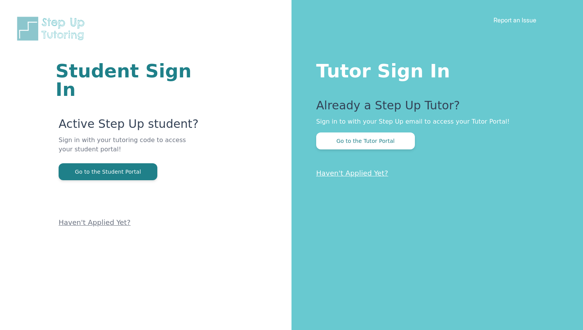  What do you see at coordinates (129, 150) in the screenshot?
I see `p: Sign in with your tutoring code to access your student portal!` at bounding box center [129, 150].